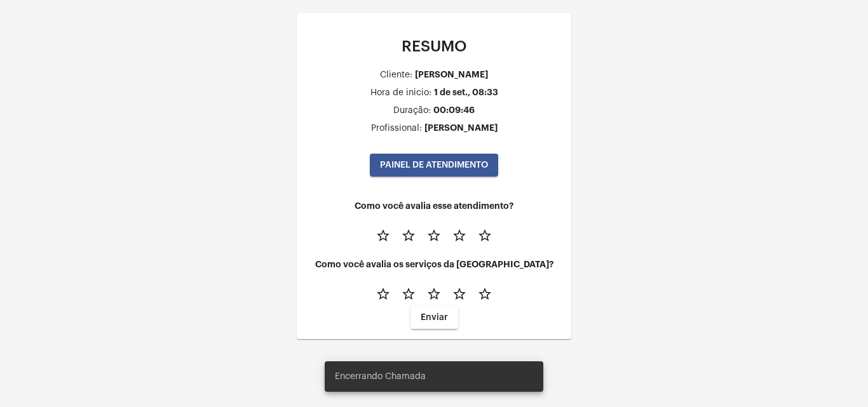 The height and width of the screenshot is (407, 868). I want to click on span: Encerrando Chamada, so click(380, 376).